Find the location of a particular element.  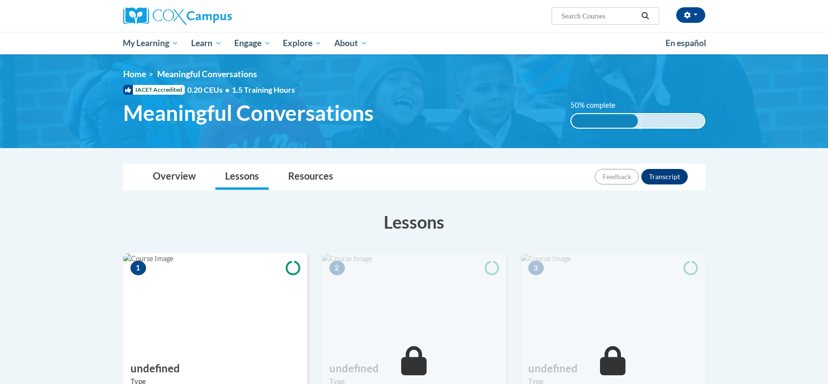

span: 3 is located at coordinates (536, 268).